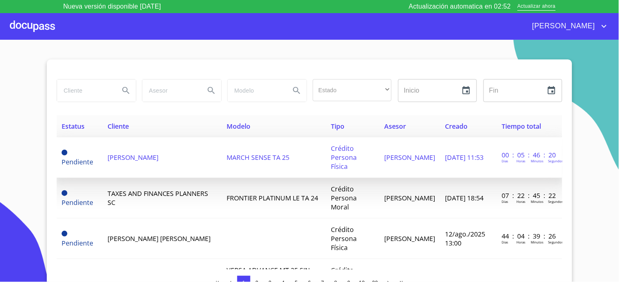 The width and height of the screenshot is (619, 282). Describe the element at coordinates (465, 239) in the screenshot. I see `span: 12/ago./2025 13:00` at that location.